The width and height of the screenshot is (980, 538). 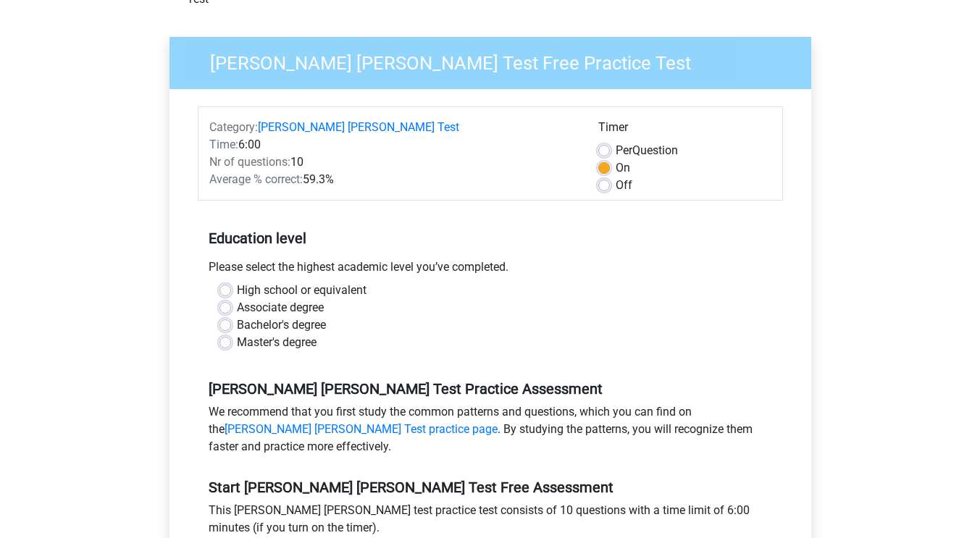 I want to click on span: Per, so click(x=624, y=150).